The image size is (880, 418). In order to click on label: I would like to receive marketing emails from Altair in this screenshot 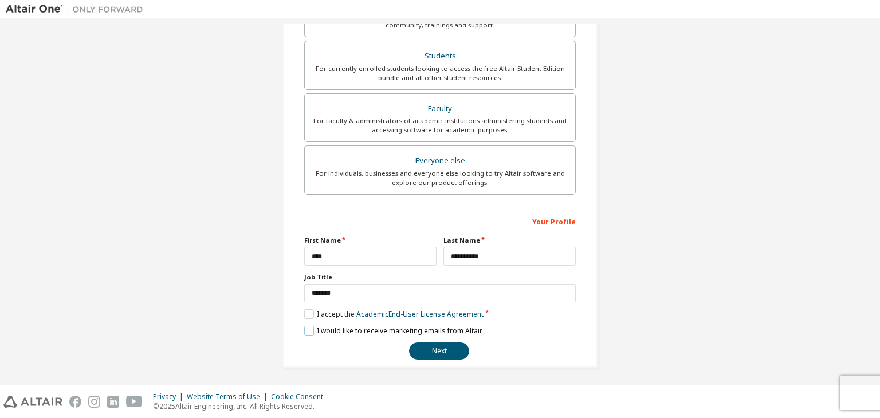, I will do `click(393, 331)`.